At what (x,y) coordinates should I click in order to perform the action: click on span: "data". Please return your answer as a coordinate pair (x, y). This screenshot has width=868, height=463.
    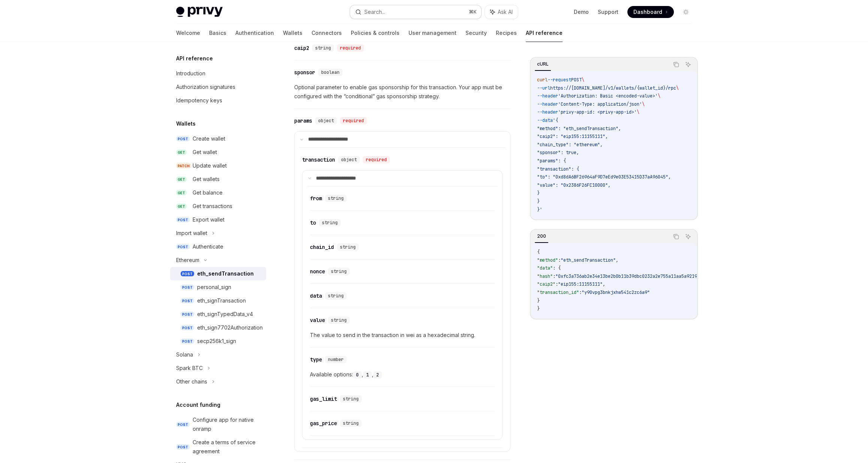
    Looking at the image, I should click on (545, 268).